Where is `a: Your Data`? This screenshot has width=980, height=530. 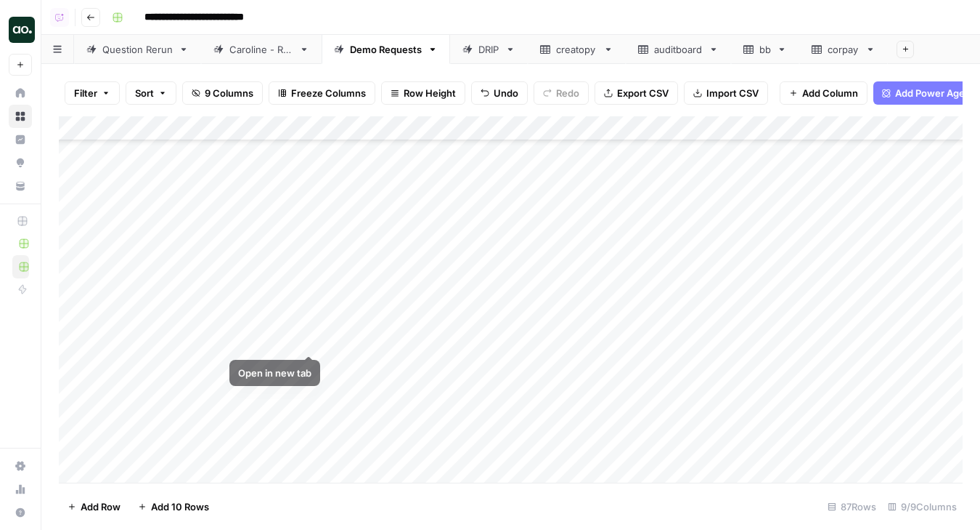 a: Your Data is located at coordinates (20, 186).